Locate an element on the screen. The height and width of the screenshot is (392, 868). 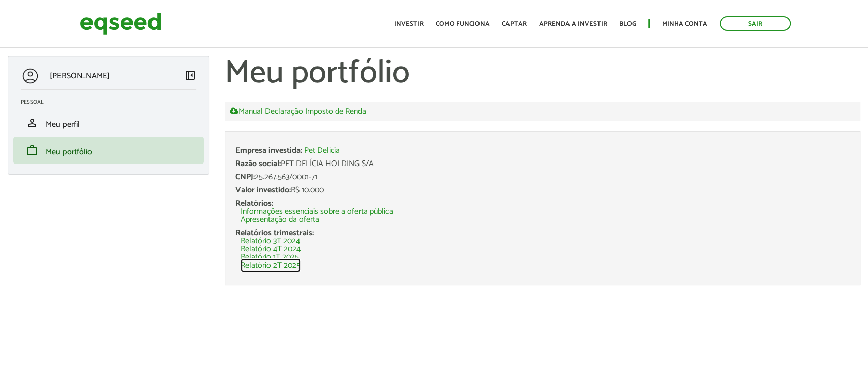
a: Como funciona is located at coordinates (463, 24).